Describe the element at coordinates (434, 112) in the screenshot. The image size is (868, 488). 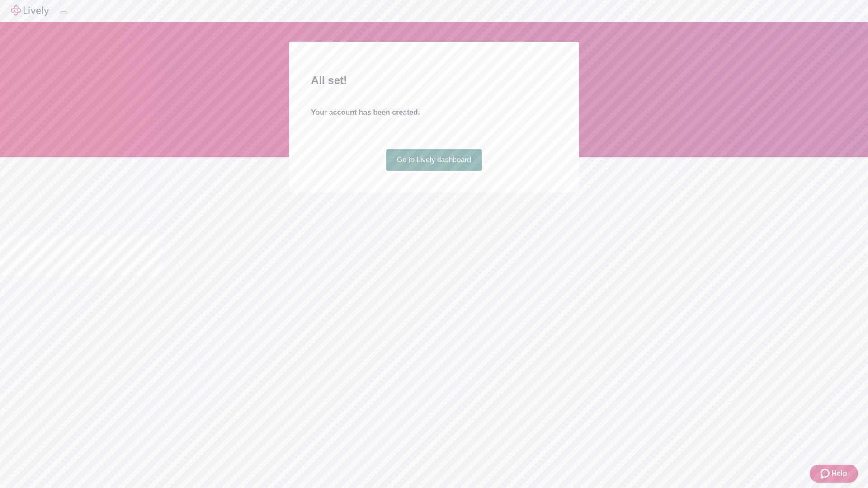
I see `h4: Your account has been created.` at that location.